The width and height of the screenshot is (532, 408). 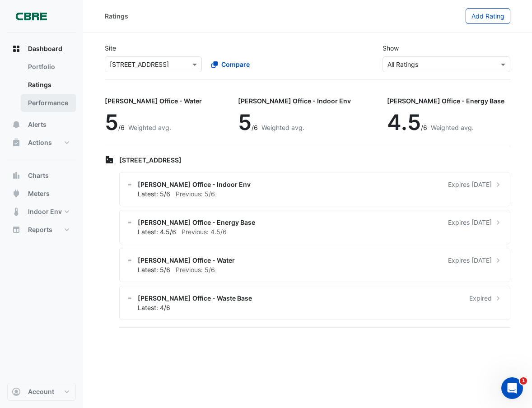 What do you see at coordinates (480, 298) in the screenshot?
I see `span: Expired` at bounding box center [480, 298].